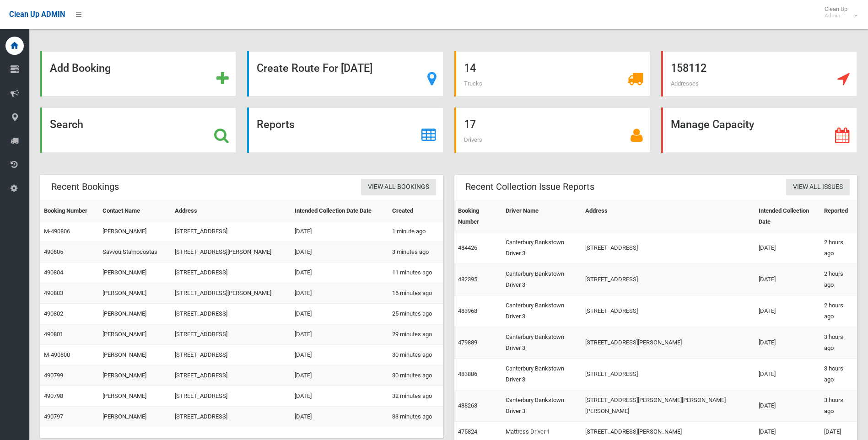 This screenshot has height=440, width=868. Describe the element at coordinates (138, 73) in the screenshot. I see `a: Add Booking` at that location.